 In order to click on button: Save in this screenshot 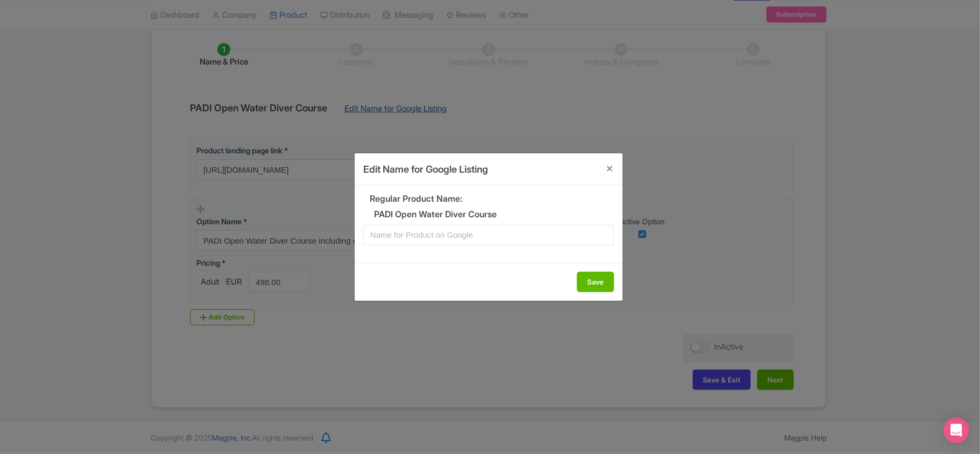, I will do `click(595, 282)`.